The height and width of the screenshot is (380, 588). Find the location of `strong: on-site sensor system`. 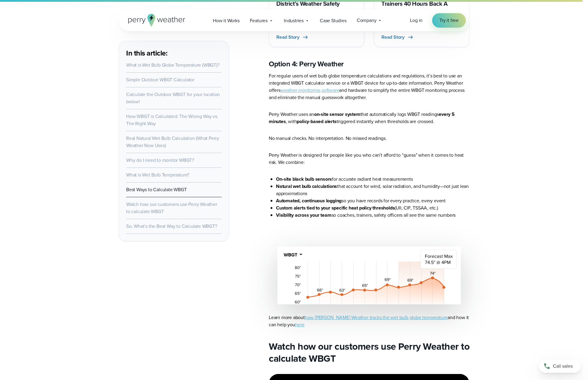

strong: on-site sensor system is located at coordinates (337, 114).